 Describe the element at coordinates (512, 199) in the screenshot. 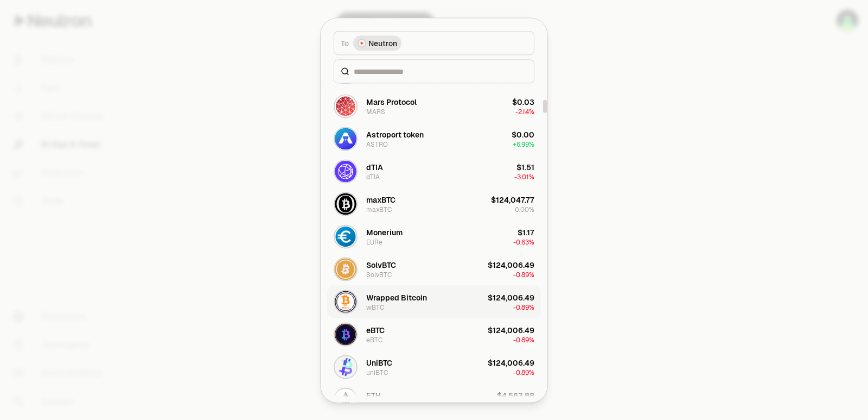

I see `div: $124,047.77` at that location.